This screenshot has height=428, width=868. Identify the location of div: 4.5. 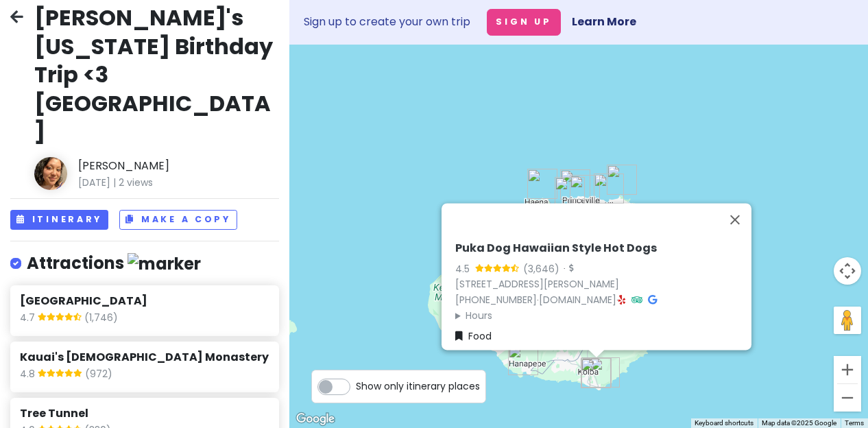
(465, 269).